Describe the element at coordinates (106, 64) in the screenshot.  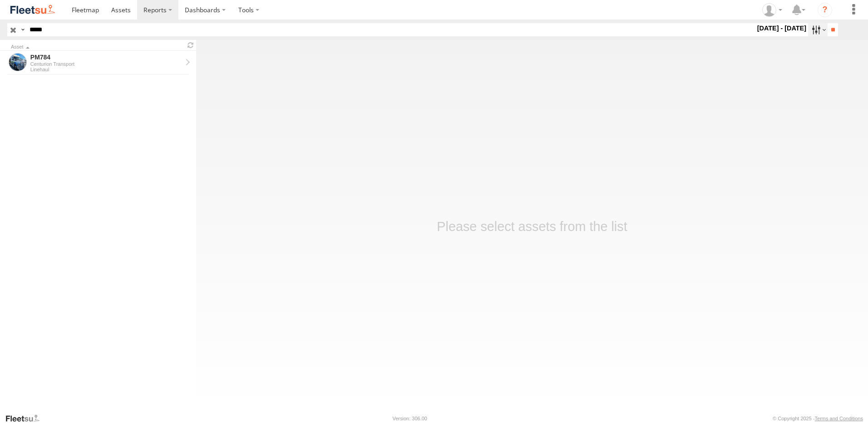
I see `div: Centurion Transport` at that location.